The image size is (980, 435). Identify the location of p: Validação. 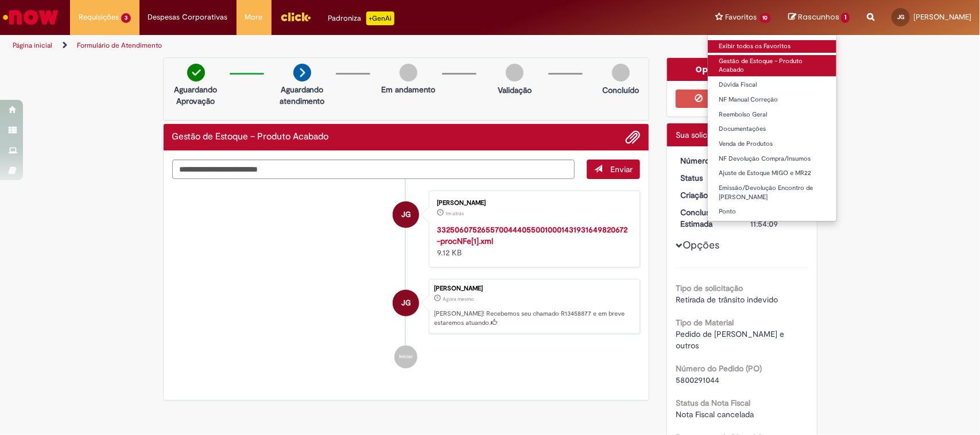
(514, 90).